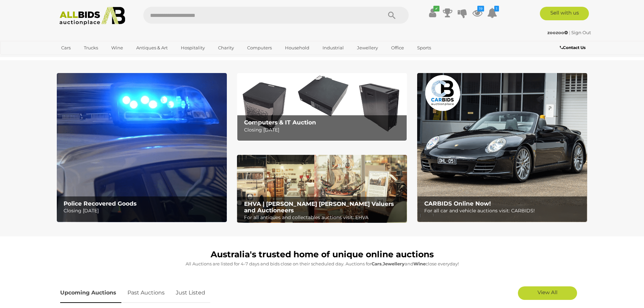 The image size is (644, 308). Describe the element at coordinates (502, 147) in the screenshot. I see `img: CARBIDS Online Now!` at that location.